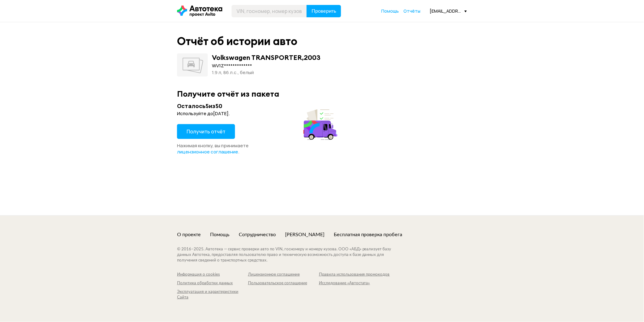 Image resolution: width=644 pixels, height=322 pixels. What do you see at coordinates (269, 11) in the screenshot?
I see `input: VIN, госномер, номер кузова` at bounding box center [269, 11].